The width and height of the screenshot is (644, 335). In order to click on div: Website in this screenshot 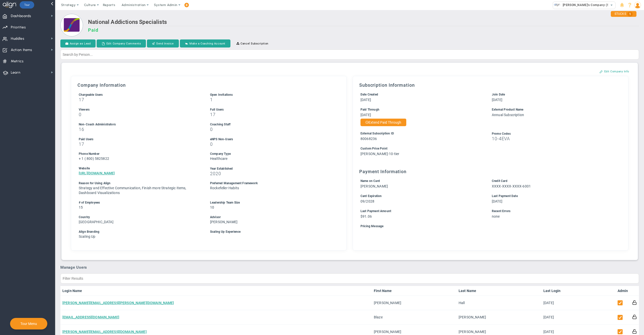, I will do `click(140, 168)`.